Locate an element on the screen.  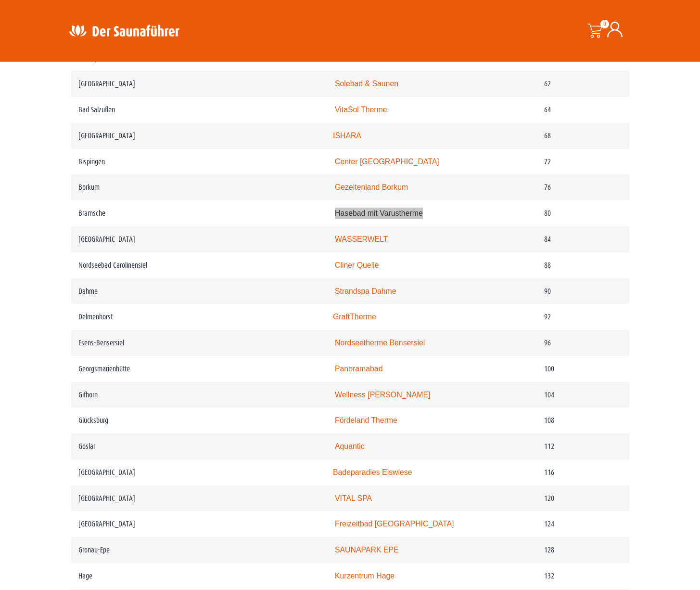
td: Nordseebad Carolinensiel is located at coordinates (199, 265).